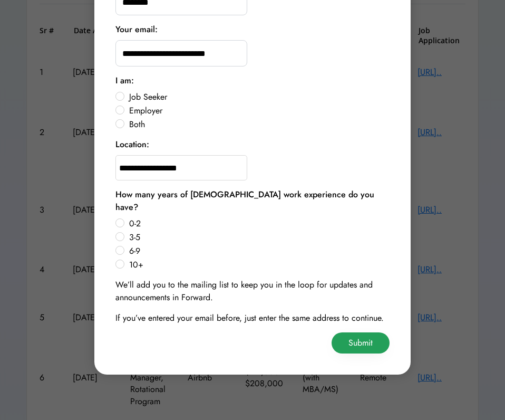  Describe the element at coordinates (361, 343) in the screenshot. I see `button: Submit` at that location.